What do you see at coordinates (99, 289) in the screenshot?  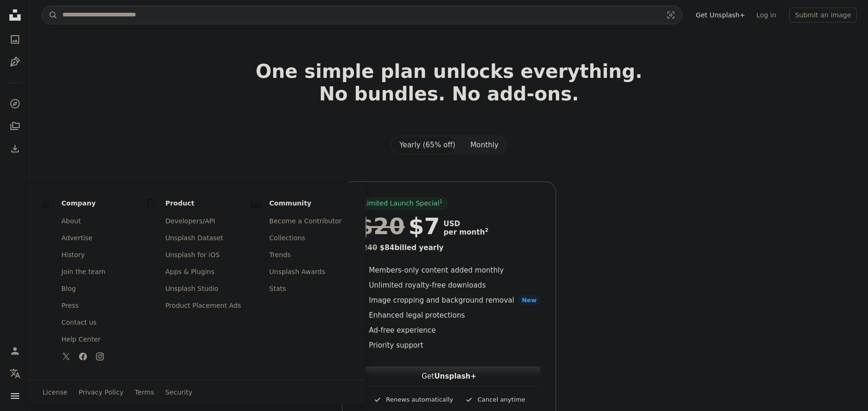 I see `a: Blog` at bounding box center [99, 289].